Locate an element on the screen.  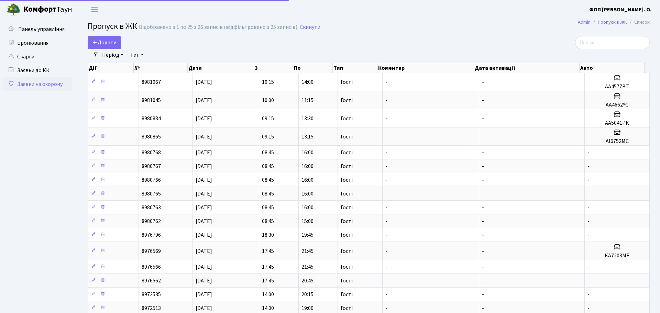
img: logo.png is located at coordinates (14, 10).